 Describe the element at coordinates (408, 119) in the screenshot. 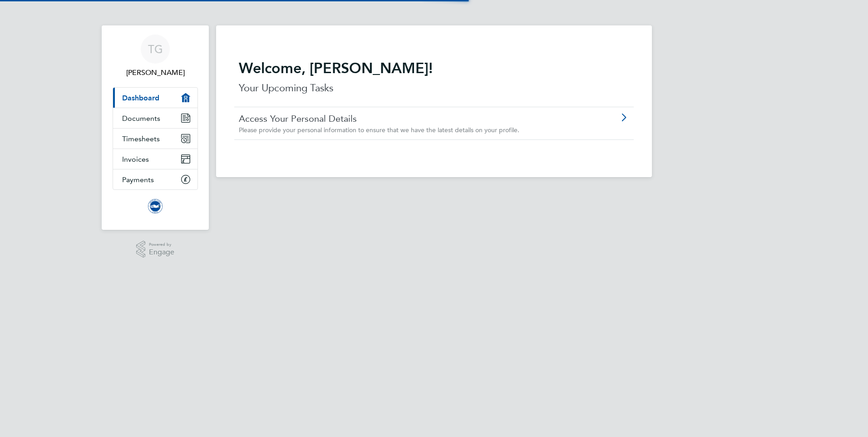

I see `a: Access Your Personal Details` at that location.